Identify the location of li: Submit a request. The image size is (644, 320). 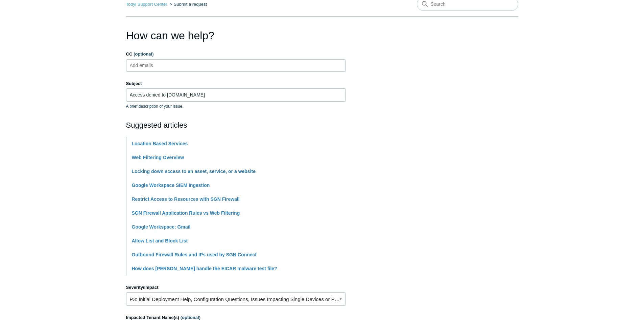
(187, 4).